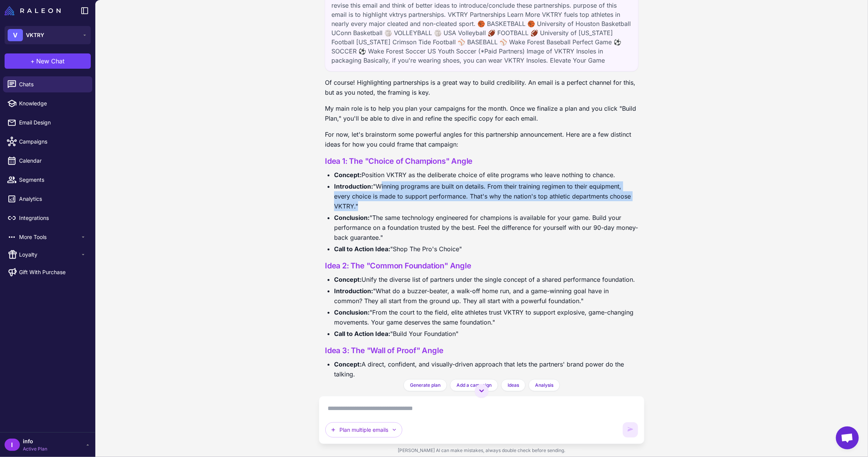  Describe the element at coordinates (32, 11) in the screenshot. I see `img: Raleon Logo` at that location.